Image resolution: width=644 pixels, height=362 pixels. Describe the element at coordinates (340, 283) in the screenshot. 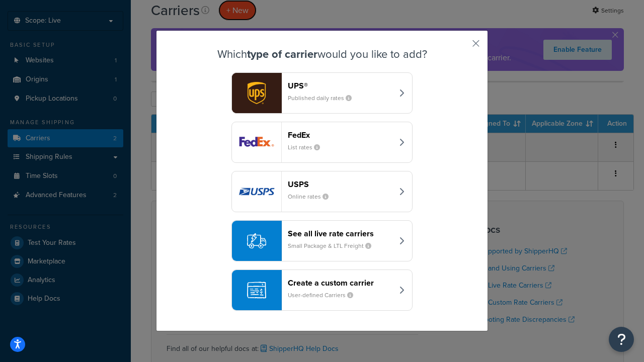

I see `header: Create a custom carrier` at that location.